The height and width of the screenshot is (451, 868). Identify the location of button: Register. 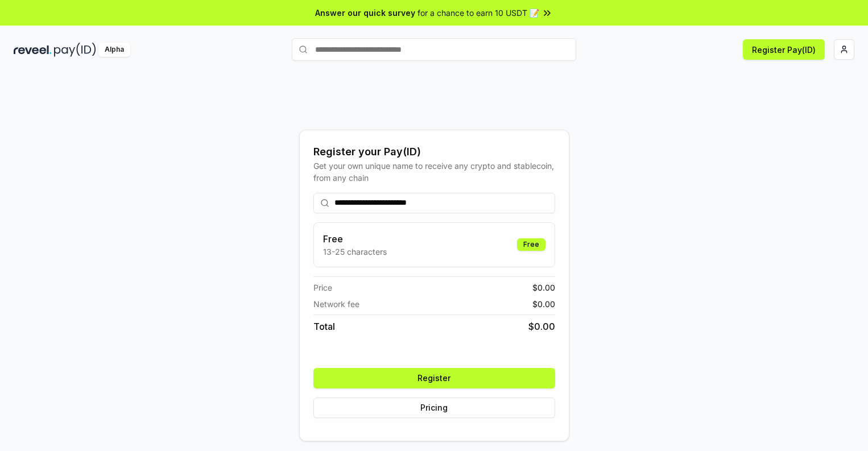
(434, 378).